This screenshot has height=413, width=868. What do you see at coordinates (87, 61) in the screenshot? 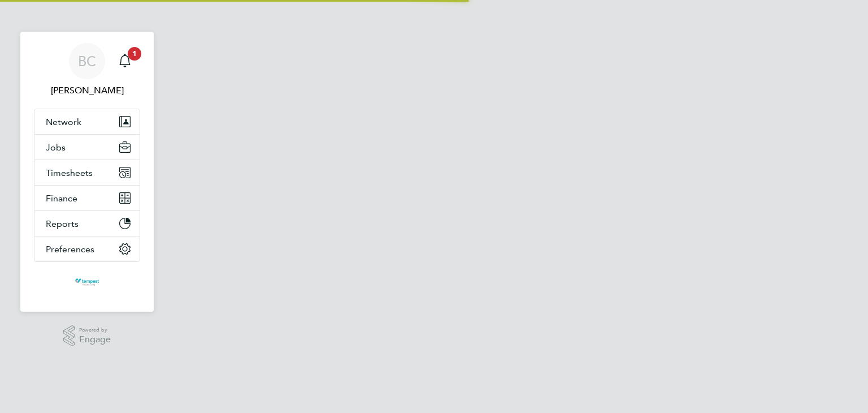
I see `span: BC` at bounding box center [87, 61].